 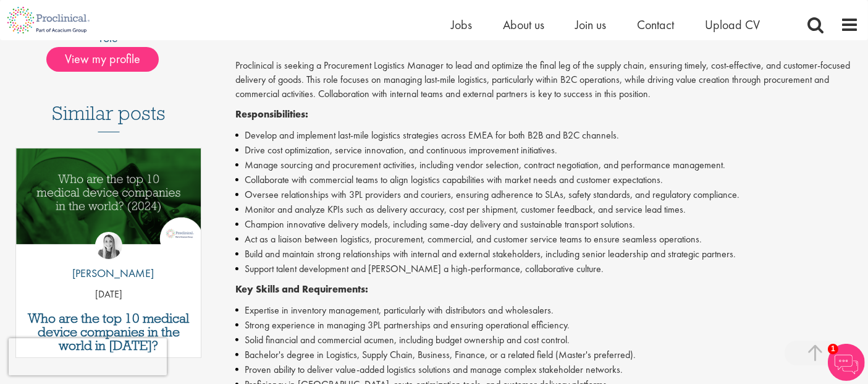 I want to click on li: Solid financial and commercial acumen, including budget ownership and cost control., so click(x=546, y=340).